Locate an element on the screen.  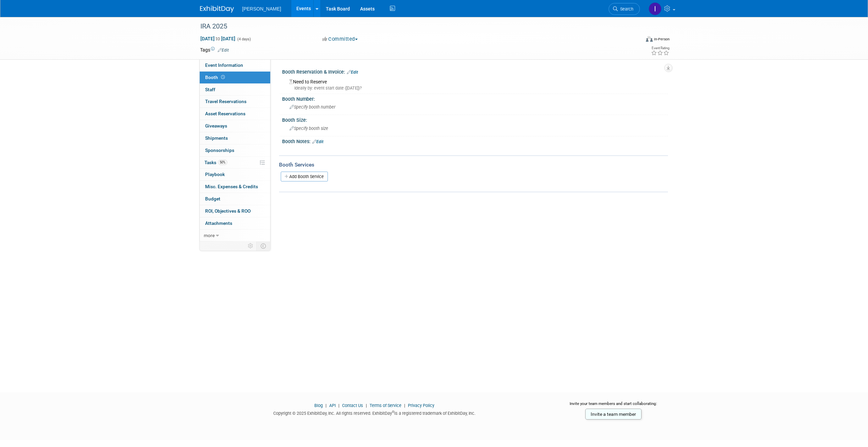
a: Giveaways is located at coordinates (235, 126).